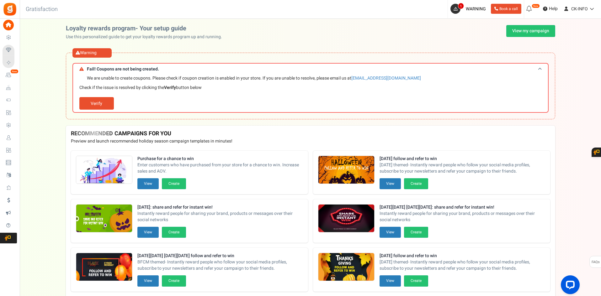 The width and height of the screenshot is (601, 296). Describe the element at coordinates (312, 78) in the screenshot. I see `p: We are unable to create coupons. Please check if coupon creation is enabled in your store. If you...` at that location.